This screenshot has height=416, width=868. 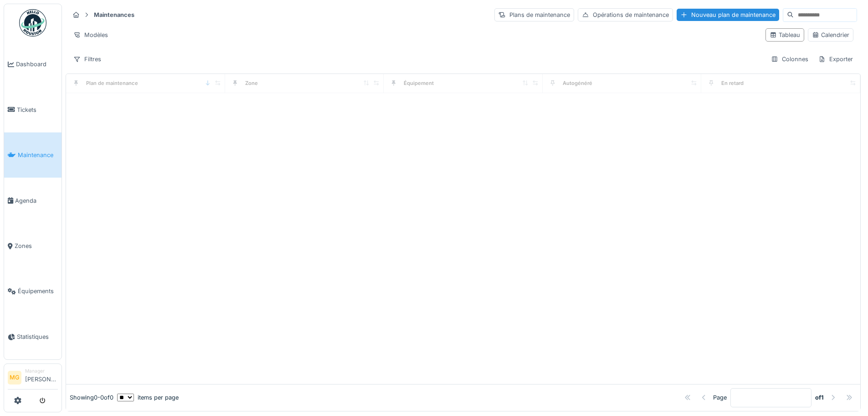 What do you see at coordinates (38, 291) in the screenshot?
I see `span: Équipements` at bounding box center [38, 291].